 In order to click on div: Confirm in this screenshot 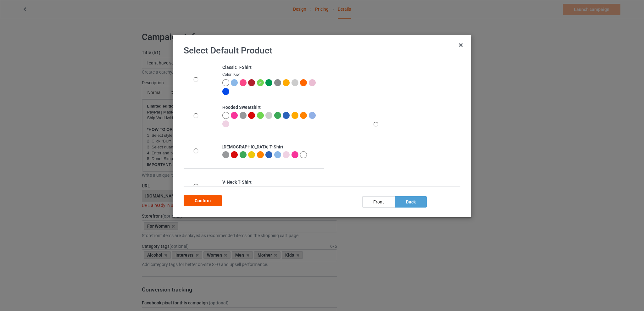, I will do `click(202, 200)`.